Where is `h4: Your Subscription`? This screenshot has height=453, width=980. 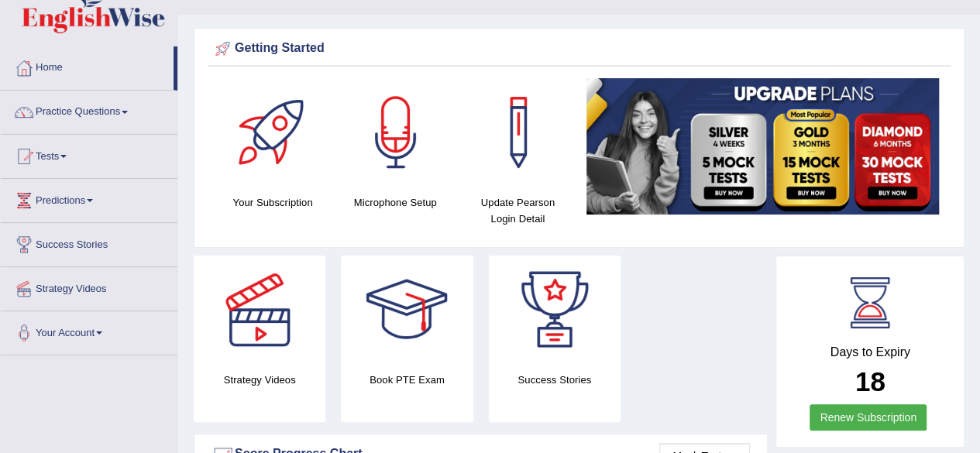
h4: Your Subscription is located at coordinates (272, 202).